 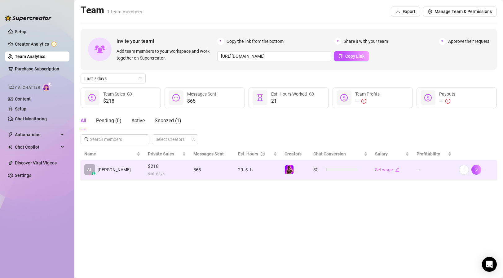 I want to click on span: 3 %, so click(x=318, y=170).